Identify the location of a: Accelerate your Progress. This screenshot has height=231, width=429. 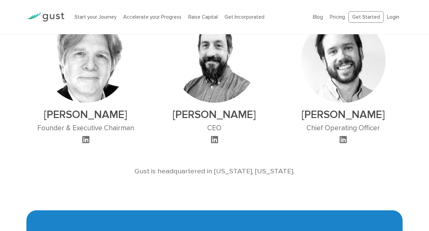
(152, 17).